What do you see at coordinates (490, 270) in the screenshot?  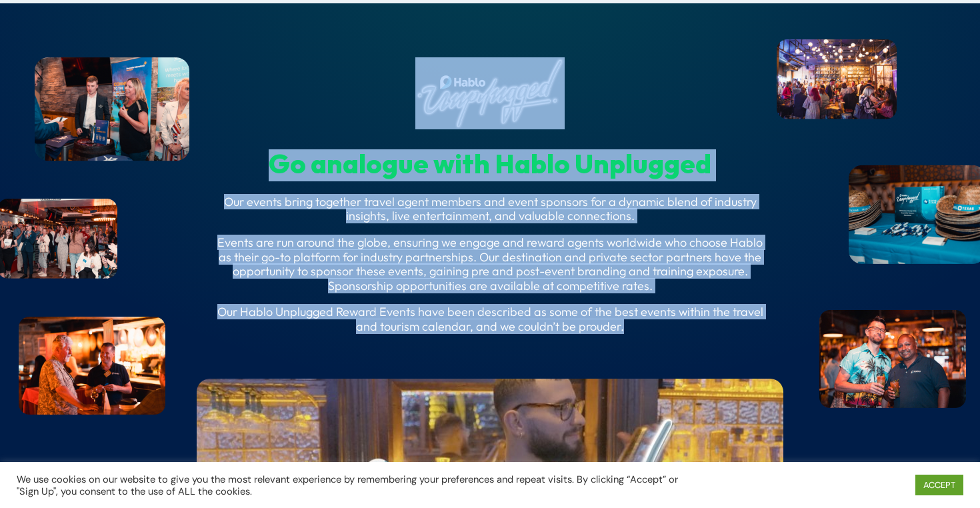 I see `p: Events are run around the globe, ensuring we engage and reward agents worldwide who choose Hablo ...` at bounding box center [490, 270].